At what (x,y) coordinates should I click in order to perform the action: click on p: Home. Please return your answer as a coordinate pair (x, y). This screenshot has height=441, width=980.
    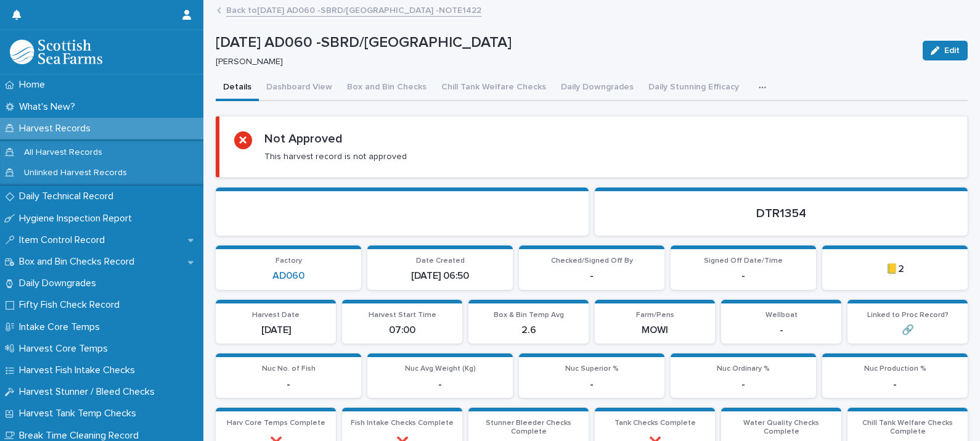
    Looking at the image, I should click on (35, 84).